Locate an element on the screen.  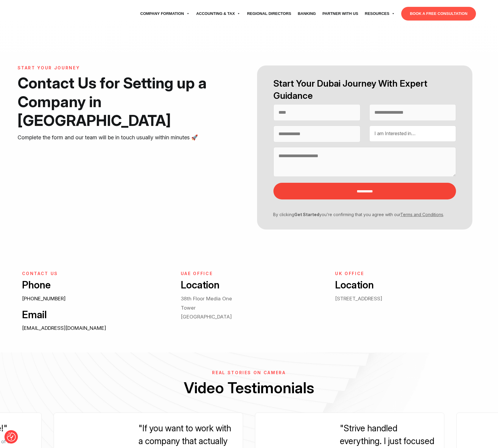
img: svg+xml;nitro-empty-id=MTU1OjExNQ==-1;base64,PHN2ZyB2aWV3Qm94PSIwIDAgNzU4IDI1MSIgd2lkdGg9Ijc1OCIg... is located at coordinates (44, 14).